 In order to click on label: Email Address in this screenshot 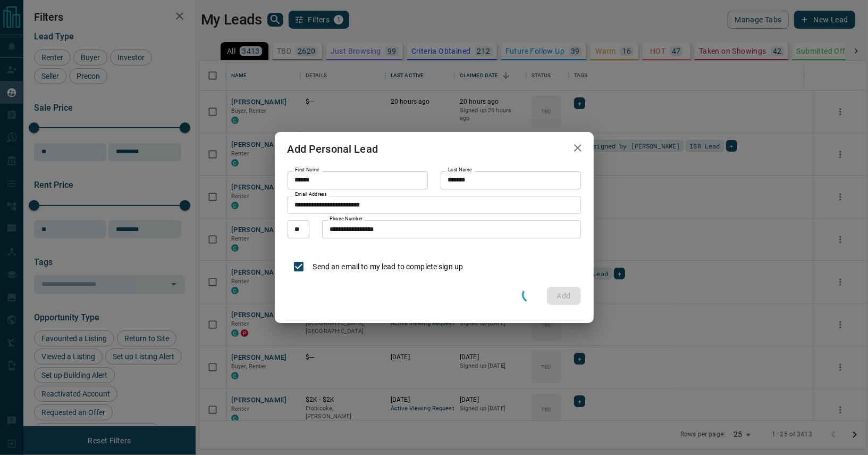, I will do `click(311, 195)`.